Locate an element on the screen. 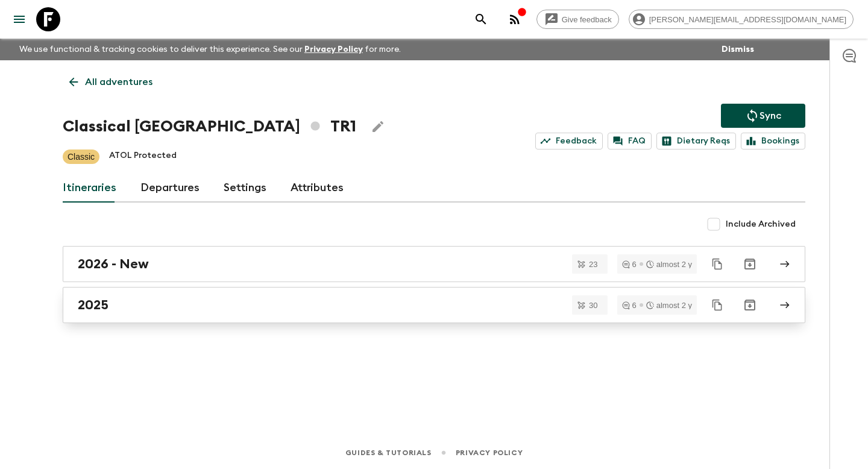  a: Dietary Reqs is located at coordinates (697, 141).